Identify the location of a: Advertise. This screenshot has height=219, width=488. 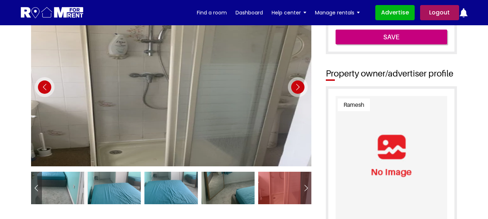
(395, 13).